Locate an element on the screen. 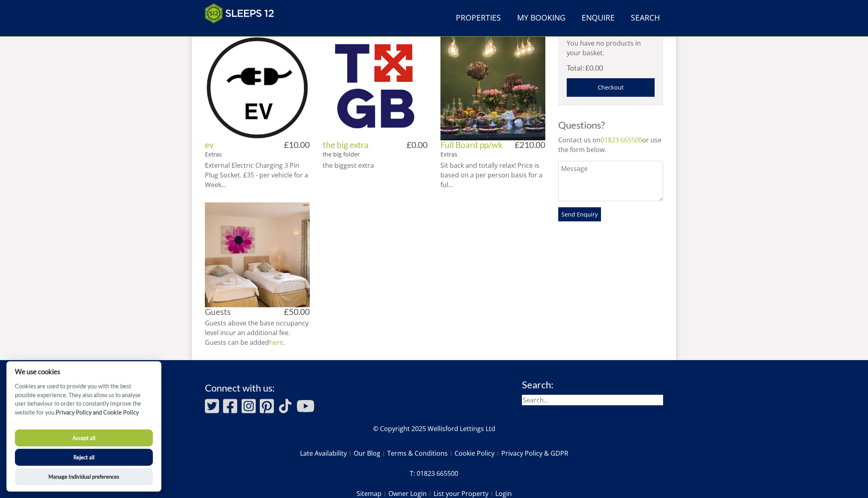 The width and height of the screenshot is (868, 498). img: Instagram is located at coordinates (249, 406).